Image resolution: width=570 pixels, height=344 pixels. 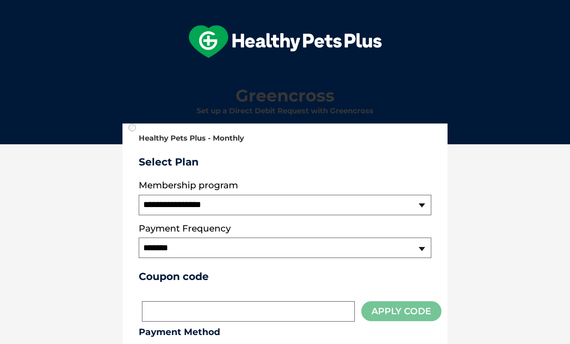 I want to click on h3: Select Plan, so click(x=285, y=162).